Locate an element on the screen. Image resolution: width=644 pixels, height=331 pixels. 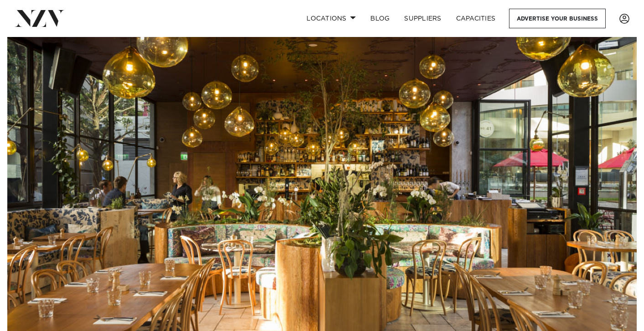
img: nzv-logo.png is located at coordinates (39, 18).